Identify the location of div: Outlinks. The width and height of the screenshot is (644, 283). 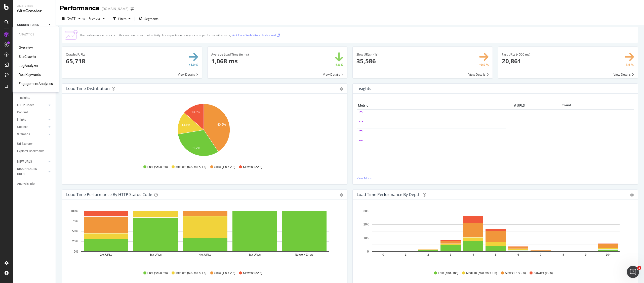
(23, 127).